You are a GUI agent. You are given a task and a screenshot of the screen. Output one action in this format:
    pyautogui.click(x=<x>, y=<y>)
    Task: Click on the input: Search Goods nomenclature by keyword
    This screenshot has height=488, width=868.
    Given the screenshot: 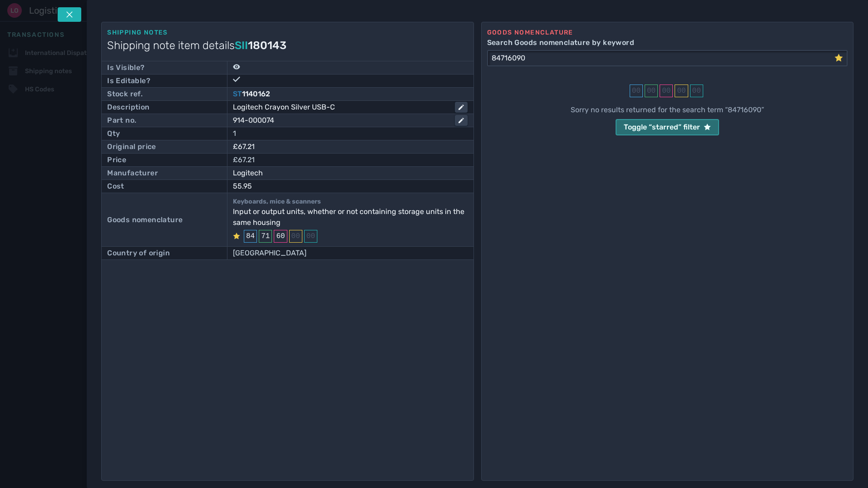 What is the action you would take?
    pyautogui.click(x=661, y=58)
    